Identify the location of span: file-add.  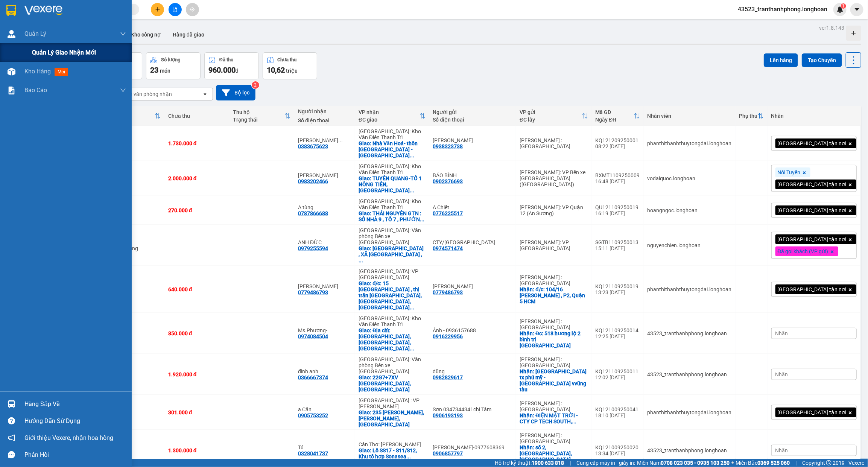
(175, 9).